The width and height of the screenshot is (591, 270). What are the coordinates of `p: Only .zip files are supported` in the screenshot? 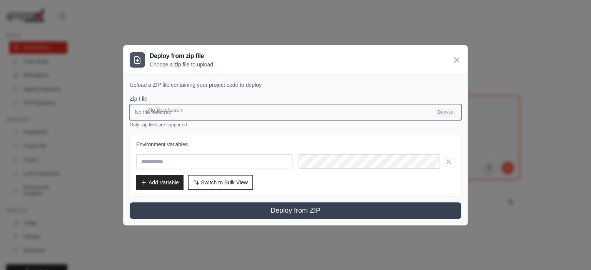 It's located at (295, 125).